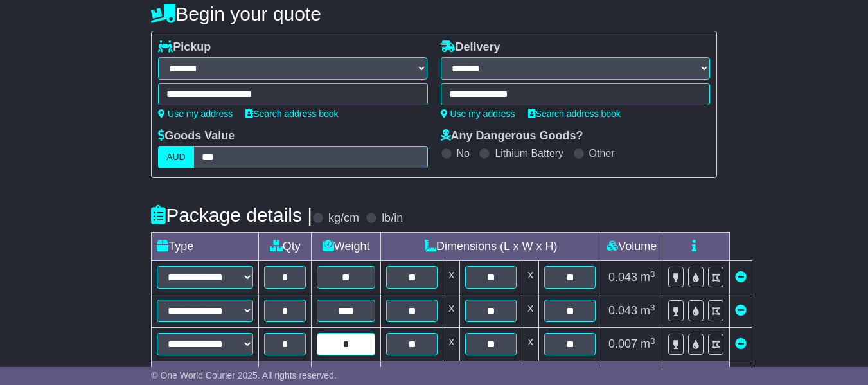 Image resolution: width=868 pixels, height=385 pixels. Describe the element at coordinates (346, 247) in the screenshot. I see `td: Weight` at that location.